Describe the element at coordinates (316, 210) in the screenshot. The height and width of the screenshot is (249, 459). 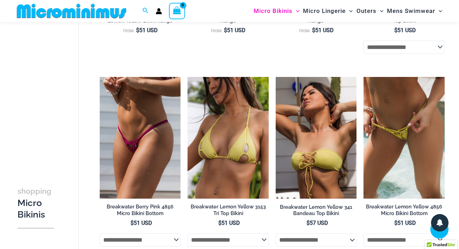
I see `h2: Breakwater Lemon Yellow 341 Bandeau Top Bikini` at that location.